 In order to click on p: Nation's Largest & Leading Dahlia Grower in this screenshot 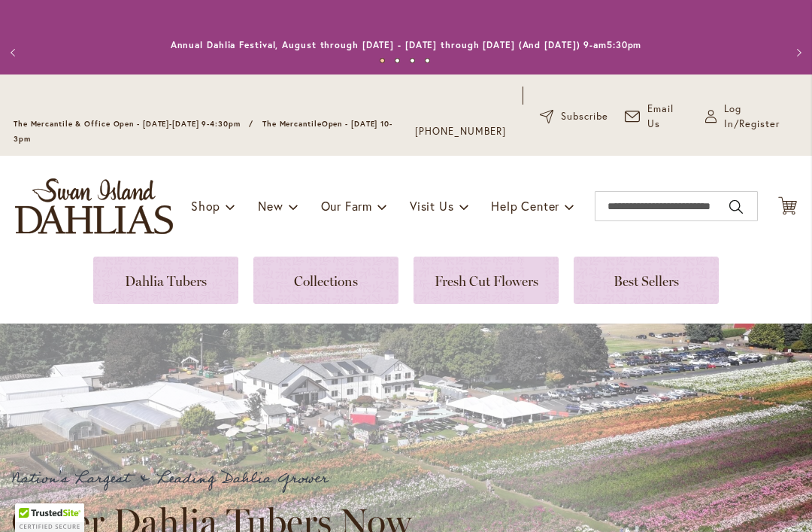, I will do `click(218, 478)`.